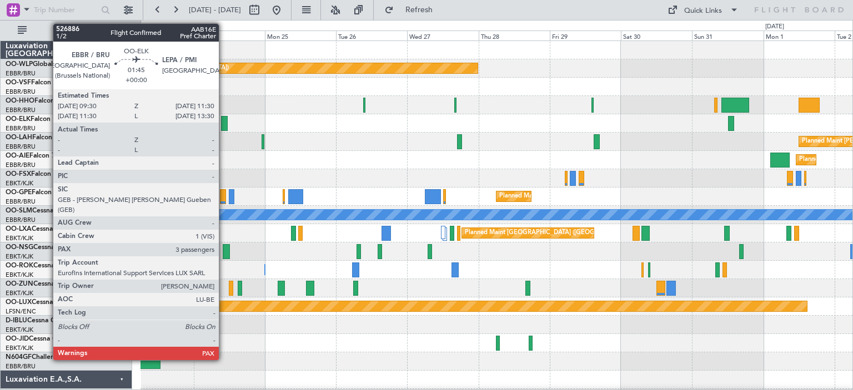 The image size is (853, 390). I want to click on span: OO-SLM, so click(19, 211).